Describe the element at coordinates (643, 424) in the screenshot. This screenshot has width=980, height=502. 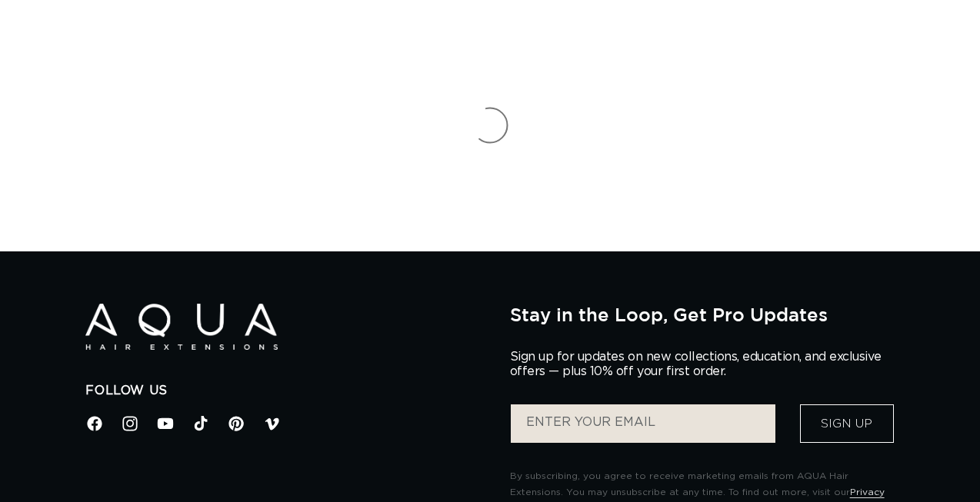
I see `input: ENTER YOUR EMAIL` at that location.